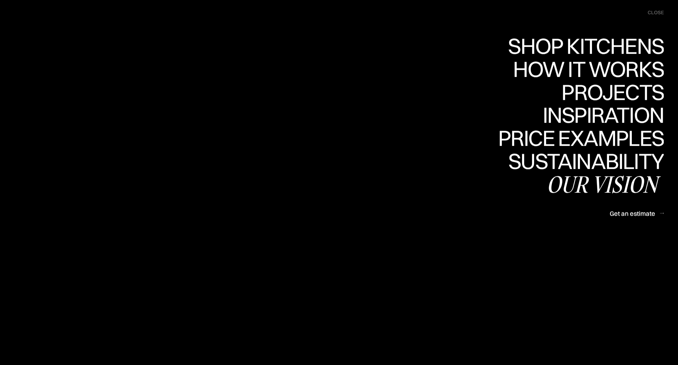 The height and width of the screenshot is (365, 678). What do you see at coordinates (633, 213) in the screenshot?
I see `div: Get an estimate` at bounding box center [633, 213].